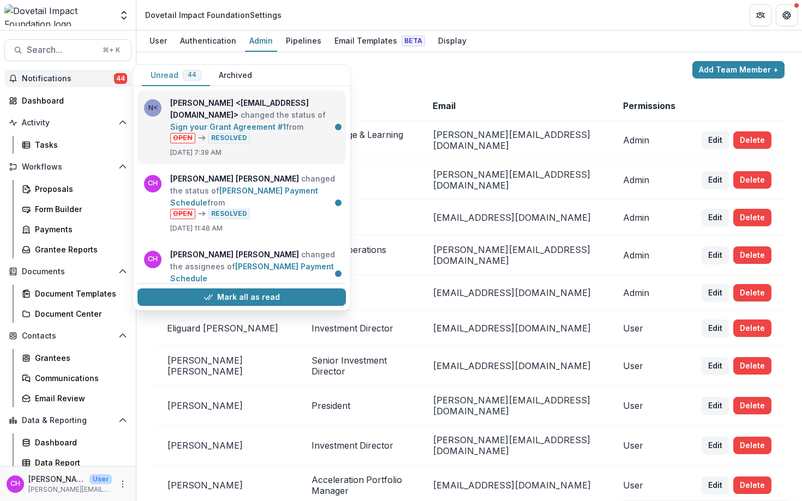 This screenshot has height=501, width=802. Describe the element at coordinates (255, 267) in the screenshot. I see `p: changed the assignees of` at that location.